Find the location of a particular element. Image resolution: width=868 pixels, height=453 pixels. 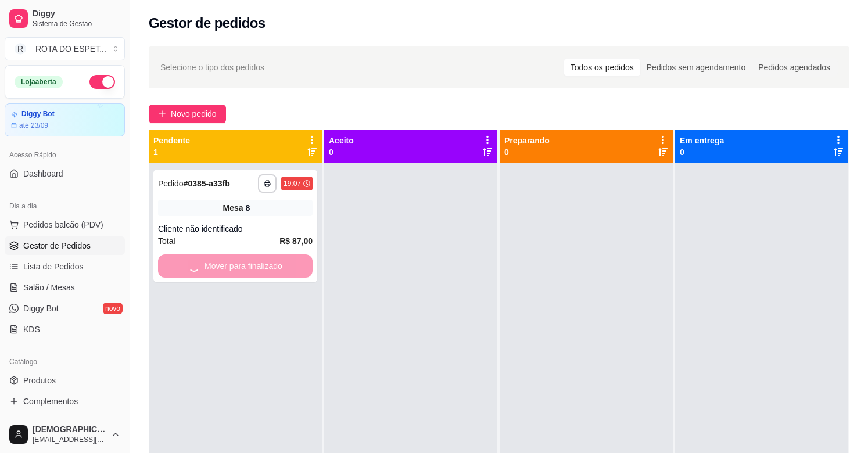

span: Salão / Mesas is located at coordinates (49, 288).